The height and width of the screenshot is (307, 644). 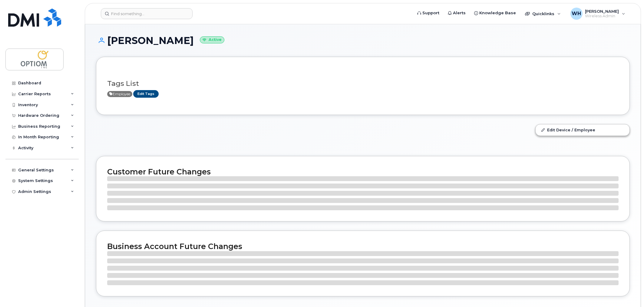 What do you see at coordinates (363, 83) in the screenshot?
I see `h3: Tags List` at bounding box center [363, 83].